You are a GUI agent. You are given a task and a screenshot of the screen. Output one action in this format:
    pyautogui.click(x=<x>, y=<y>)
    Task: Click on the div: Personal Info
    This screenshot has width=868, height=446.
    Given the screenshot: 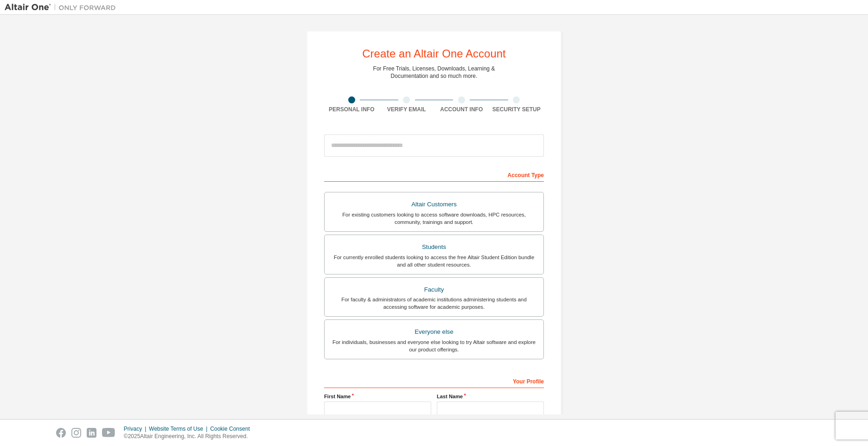 What is the action you would take?
    pyautogui.click(x=352, y=109)
    